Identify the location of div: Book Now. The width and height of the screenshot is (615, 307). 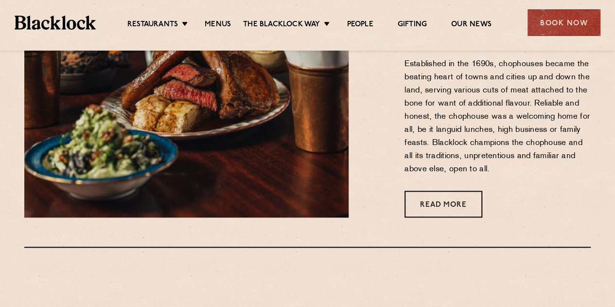
(564, 22).